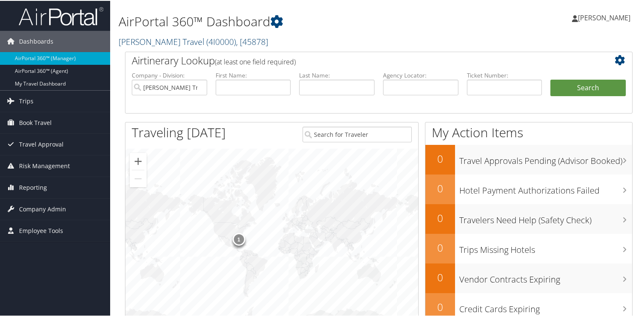 The image size is (644, 316). I want to click on span: Dashboards, so click(36, 41).